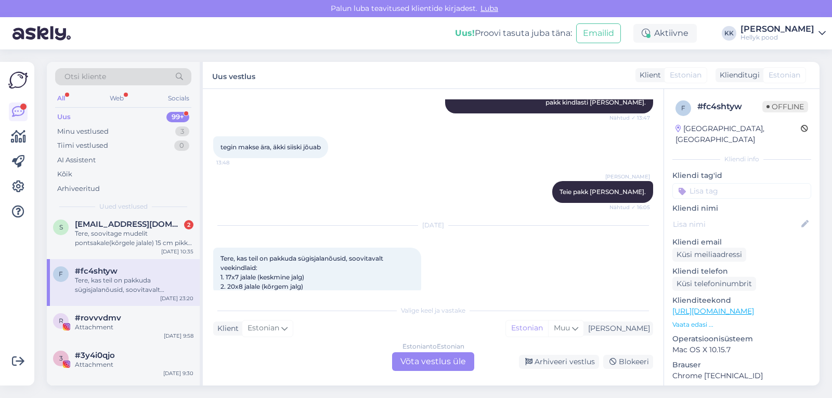 This screenshot has height=398, width=832. What do you see at coordinates (465, 33) in the screenshot?
I see `b: Uus!` at bounding box center [465, 33].